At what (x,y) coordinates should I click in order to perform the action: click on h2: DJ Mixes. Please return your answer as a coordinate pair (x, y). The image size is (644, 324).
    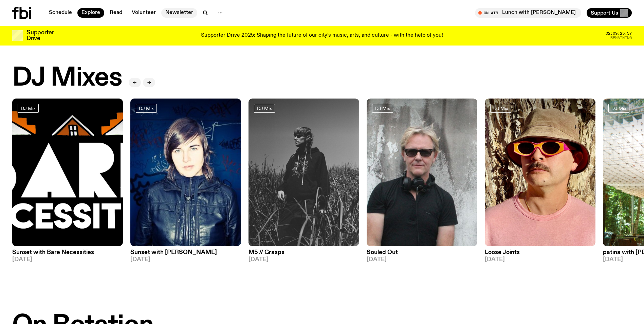
    Looking at the image, I should click on (67, 78).